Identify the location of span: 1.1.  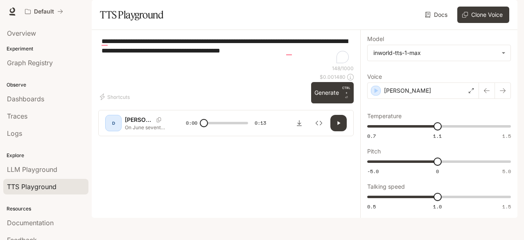
(437, 136).